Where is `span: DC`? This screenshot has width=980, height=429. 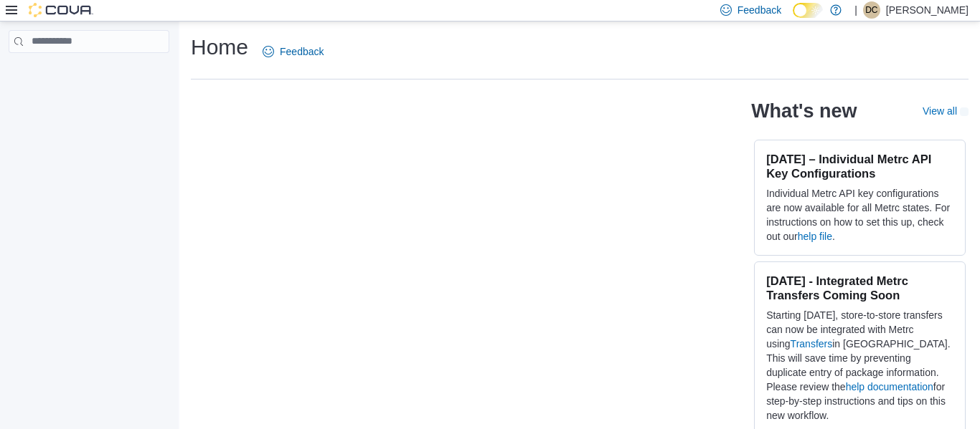
span: DC is located at coordinates (871, 10).